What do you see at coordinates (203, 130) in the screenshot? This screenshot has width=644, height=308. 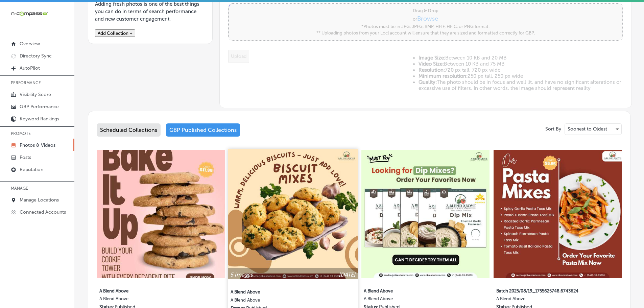 I see `div: GBP Published Collections` at bounding box center [203, 130].